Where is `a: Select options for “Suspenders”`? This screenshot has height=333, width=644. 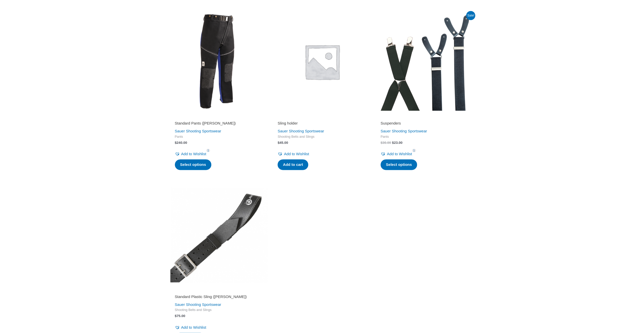 a: Select options for “Suspenders” is located at coordinates (399, 164).